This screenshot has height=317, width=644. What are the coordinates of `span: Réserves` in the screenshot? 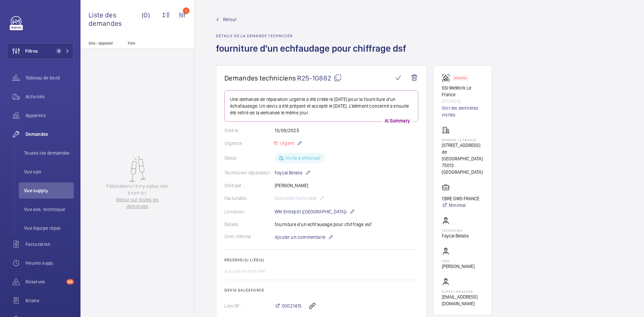 It's located at (45, 282).